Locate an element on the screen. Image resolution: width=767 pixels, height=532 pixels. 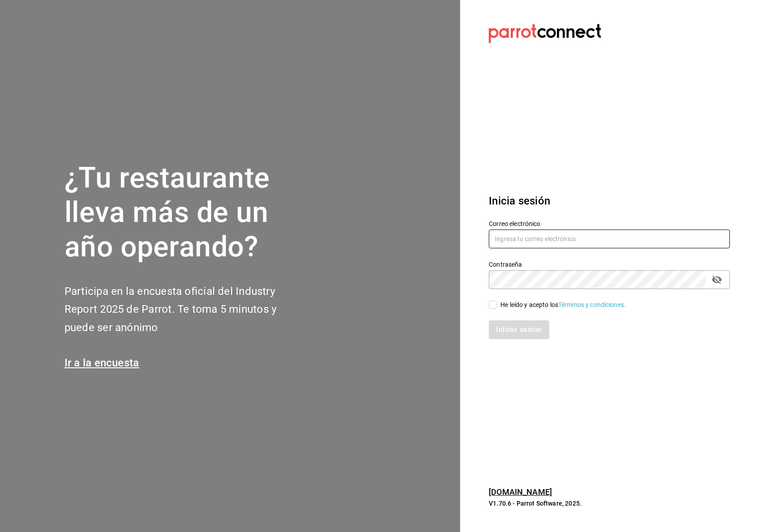
div: He leído y acepto los is located at coordinates (563, 304).